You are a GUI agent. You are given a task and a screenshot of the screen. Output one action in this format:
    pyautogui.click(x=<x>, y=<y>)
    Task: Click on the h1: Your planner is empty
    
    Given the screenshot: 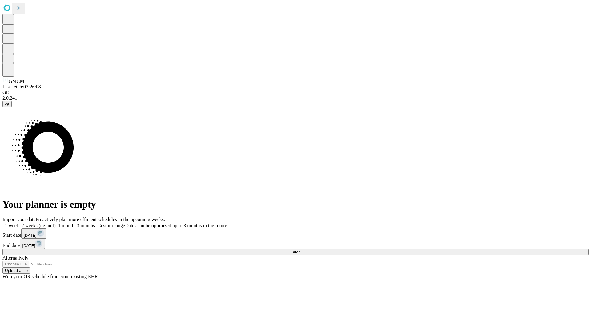 What is the action you would take?
    pyautogui.click(x=296, y=204)
    